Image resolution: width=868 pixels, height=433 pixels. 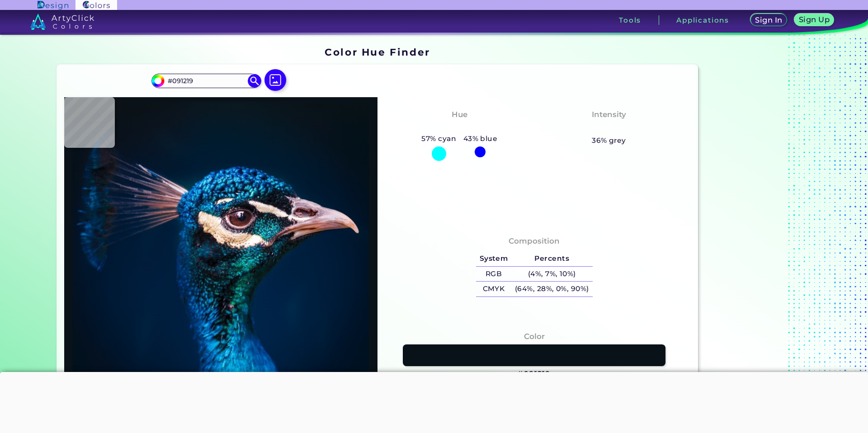 I want to click on h3: Tools, so click(x=629, y=20).